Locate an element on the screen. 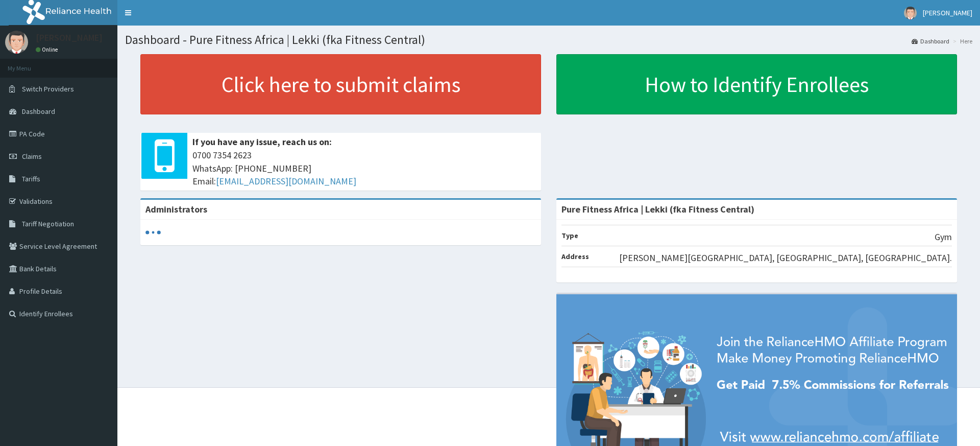 This screenshot has width=980, height=446. a: Online is located at coordinates (48, 50).